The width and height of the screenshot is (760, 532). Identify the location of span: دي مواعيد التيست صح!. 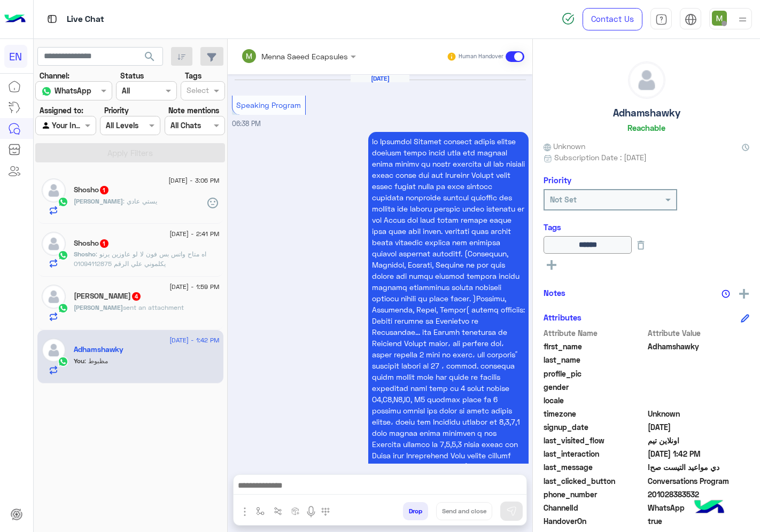
(698, 467).